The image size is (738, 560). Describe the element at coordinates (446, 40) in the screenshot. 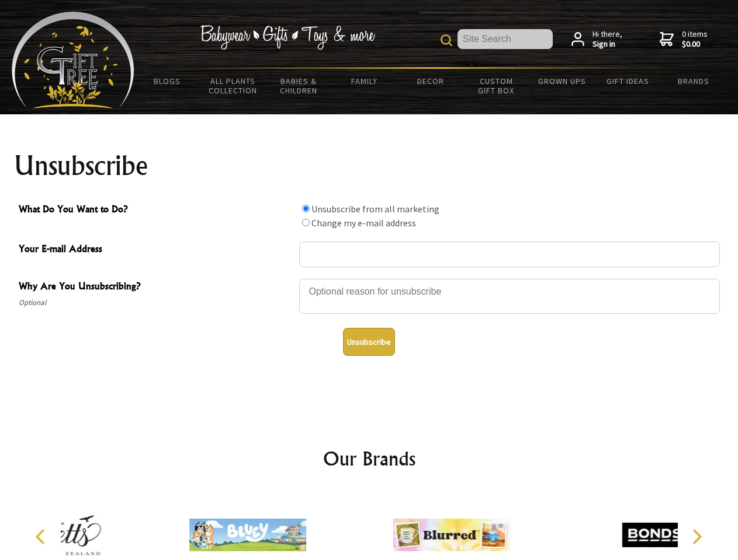

I see `img: product search` at that location.